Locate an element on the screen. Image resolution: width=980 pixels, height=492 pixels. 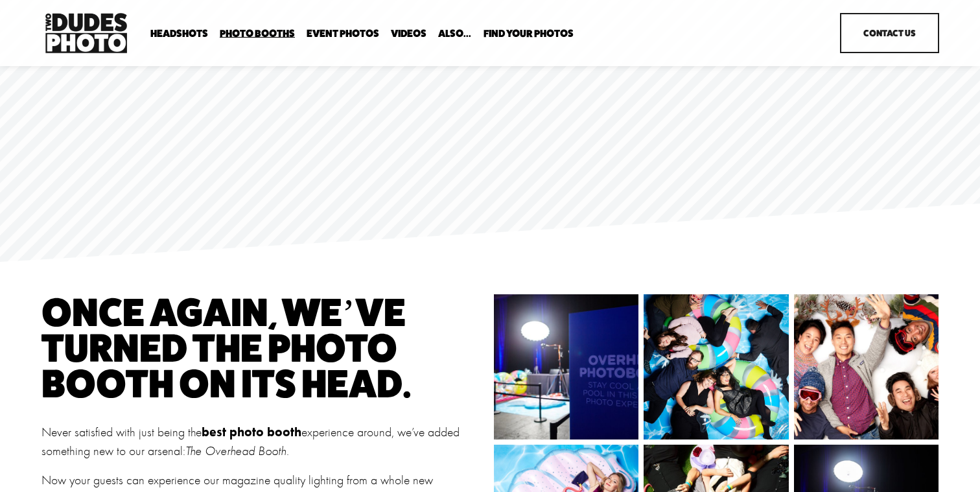
span: Photo Booths is located at coordinates (257, 34).